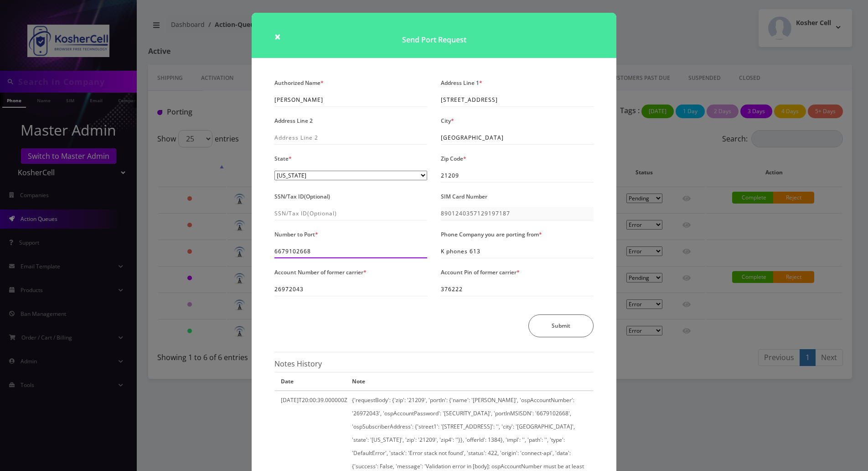 Image resolution: width=868 pixels, height=471 pixels. I want to click on label: SIM Card Number, so click(464, 197).